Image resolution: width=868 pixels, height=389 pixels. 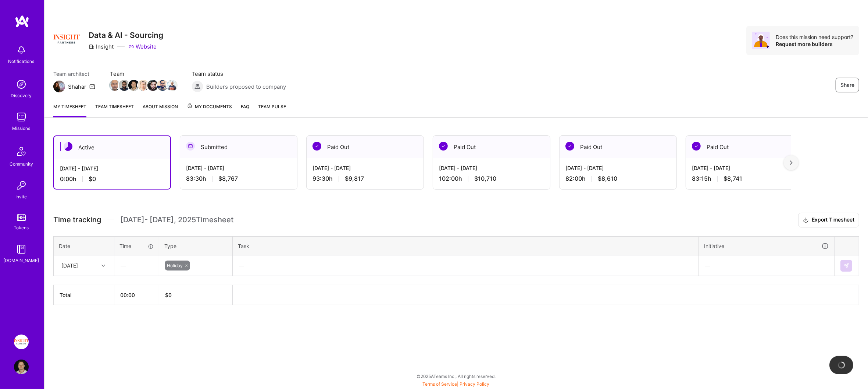 I want to click on div: 82:00 h, so click(x=618, y=179).